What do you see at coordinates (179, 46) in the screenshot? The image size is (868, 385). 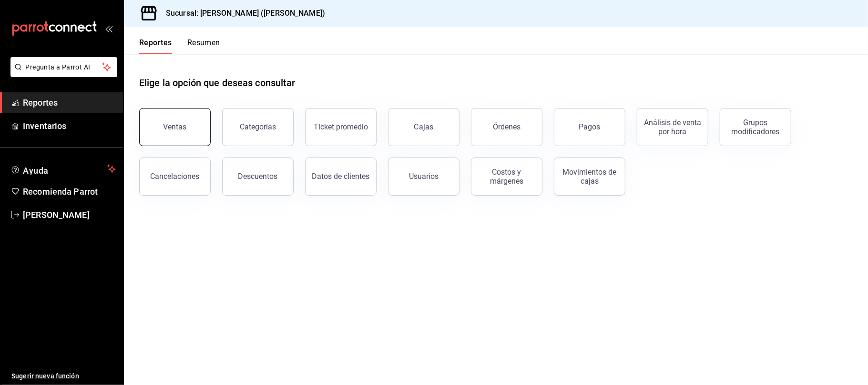 I see `div: navigation tabs` at bounding box center [179, 46].